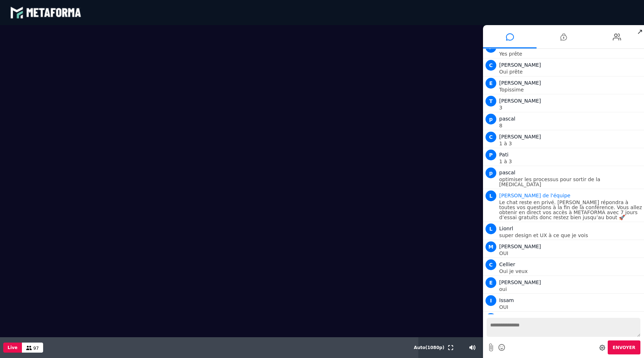 The image size is (644, 358). Describe the element at coordinates (12, 348) in the screenshot. I see `button: Live` at that location.